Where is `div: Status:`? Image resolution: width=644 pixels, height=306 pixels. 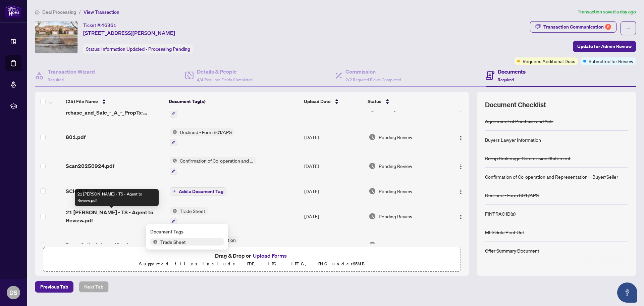 div: Status: is located at coordinates (138, 49).